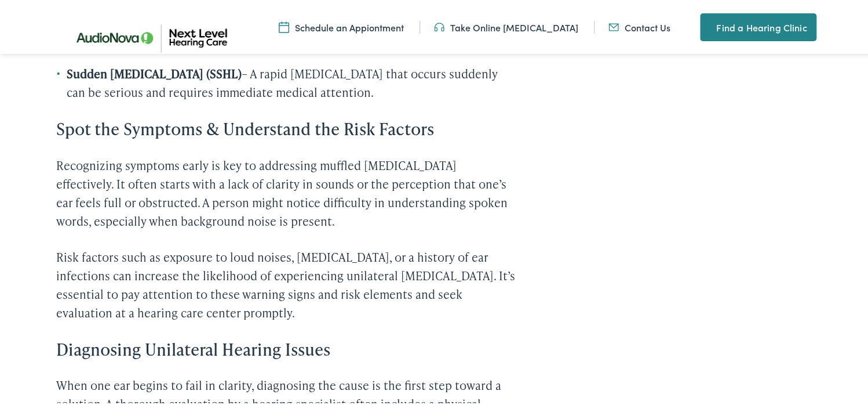 This screenshot has height=405, width=868. What do you see at coordinates (758, 25) in the screenshot?
I see `a: Find a Hearing Clinic` at bounding box center [758, 25].